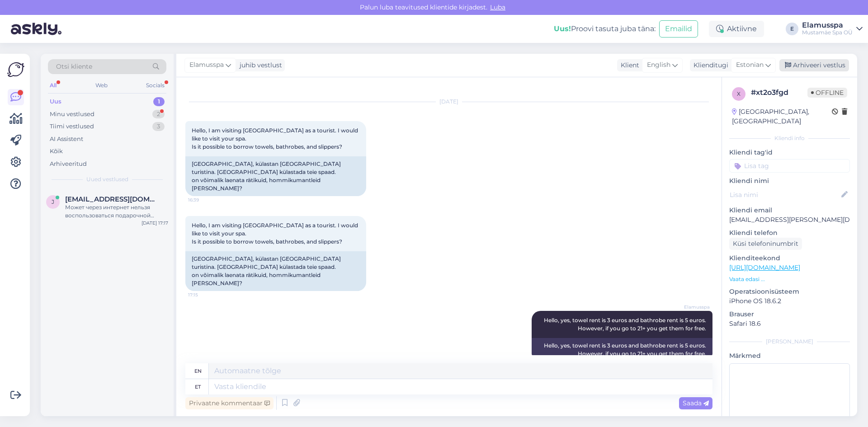 The height and width of the screenshot is (427, 868). What do you see at coordinates (789, 210) in the screenshot?
I see `p: Kliendi email` at bounding box center [789, 210].